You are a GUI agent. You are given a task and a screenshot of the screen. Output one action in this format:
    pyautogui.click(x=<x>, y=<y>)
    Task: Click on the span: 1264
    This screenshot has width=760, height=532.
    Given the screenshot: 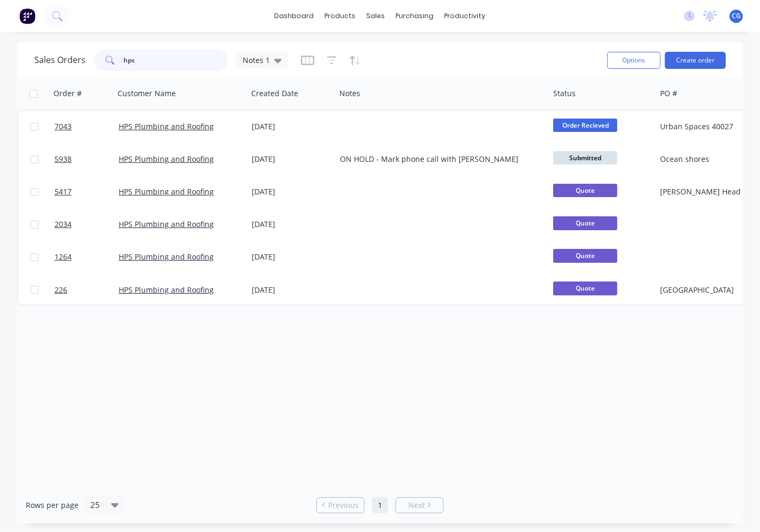 What is the action you would take?
    pyautogui.click(x=63, y=257)
    